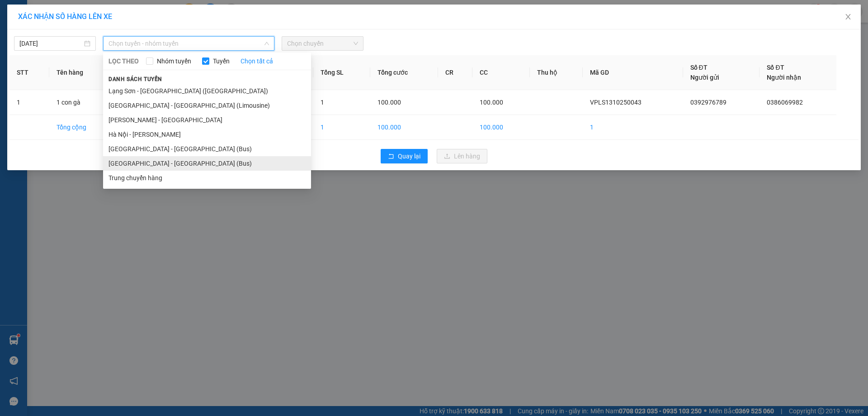 The height and width of the screenshot is (416, 868). I want to click on th: Tổng cước, so click(404, 72).